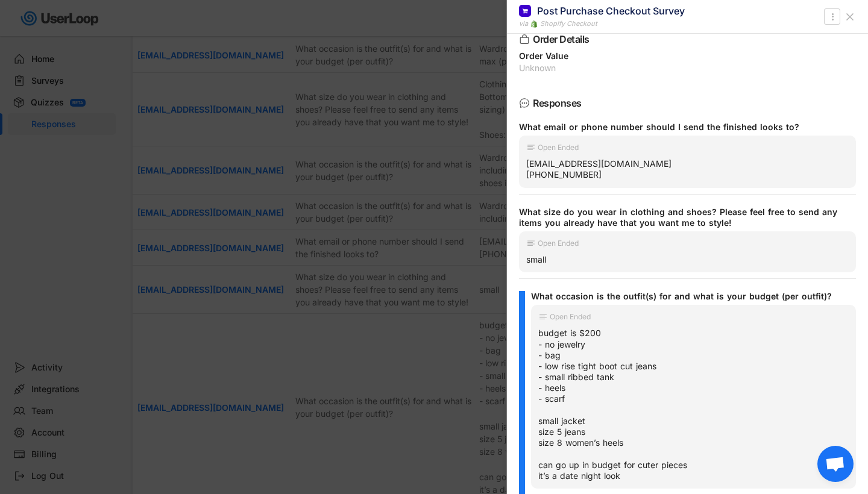 The width and height of the screenshot is (868, 494). Describe the element at coordinates (689, 296) in the screenshot. I see `div: What occasion is the outfit(s) for and what is your budget (per outfit)?` at that location.